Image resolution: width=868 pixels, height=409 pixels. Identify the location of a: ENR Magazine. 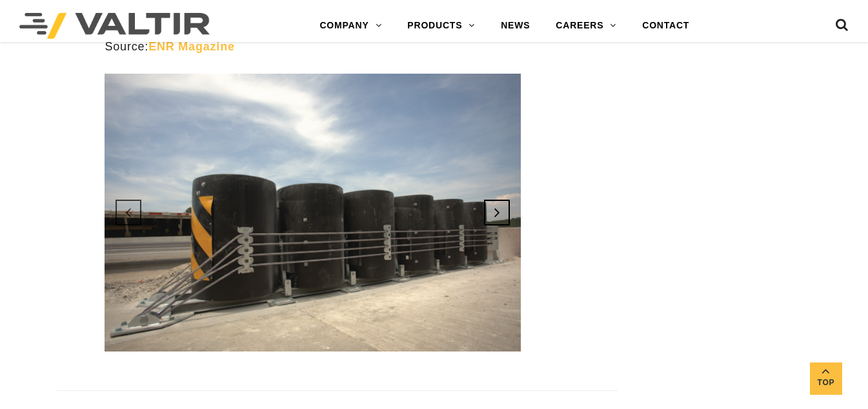
(191, 47).